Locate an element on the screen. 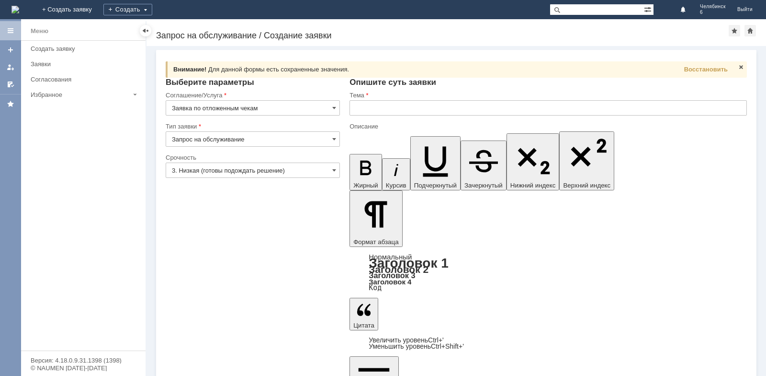 This screenshot has height=376, width=766. span: Внимание! is located at coordinates (190, 69).